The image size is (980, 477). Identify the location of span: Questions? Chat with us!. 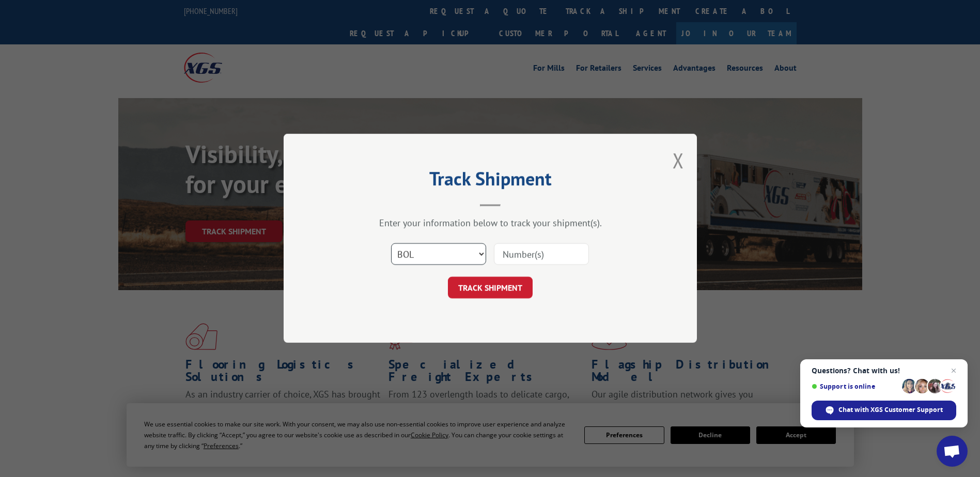
(884, 371).